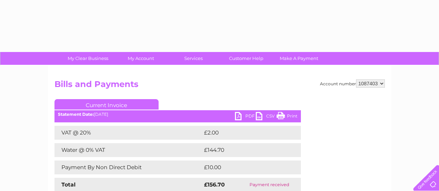 The height and width of the screenshot is (191, 439). Describe the element at coordinates (88, 58) in the screenshot. I see `a: My Clear Business` at that location.